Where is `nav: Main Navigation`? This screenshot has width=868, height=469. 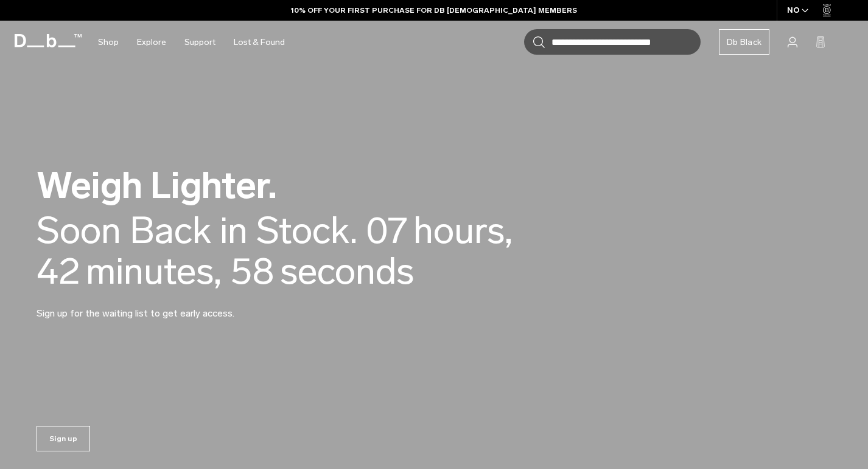
nav: Main Navigation is located at coordinates (191, 42).